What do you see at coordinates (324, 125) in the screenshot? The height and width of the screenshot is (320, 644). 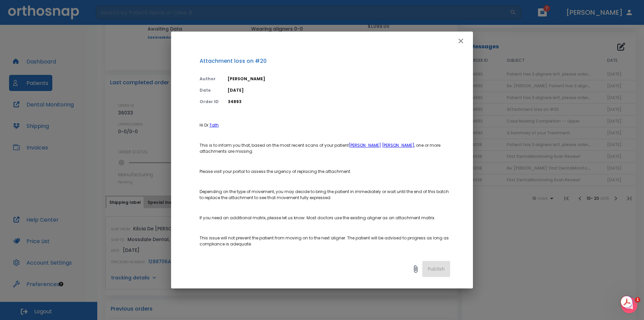 I see `p: Hi Dr.` at bounding box center [324, 125].